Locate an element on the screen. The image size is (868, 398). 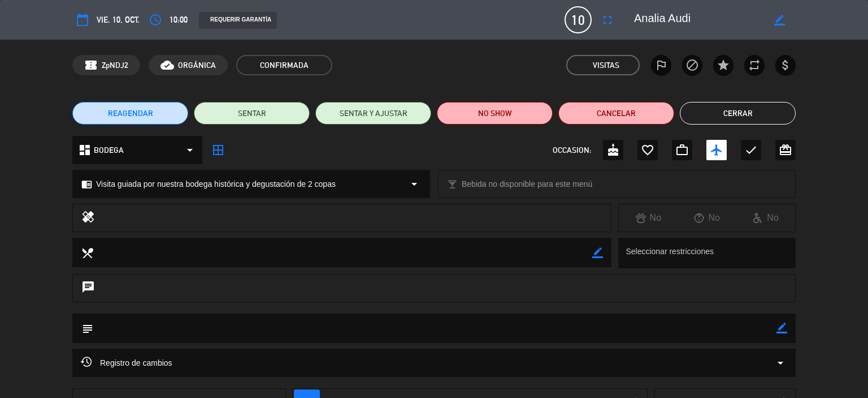
i: access_time is located at coordinates (155, 20).